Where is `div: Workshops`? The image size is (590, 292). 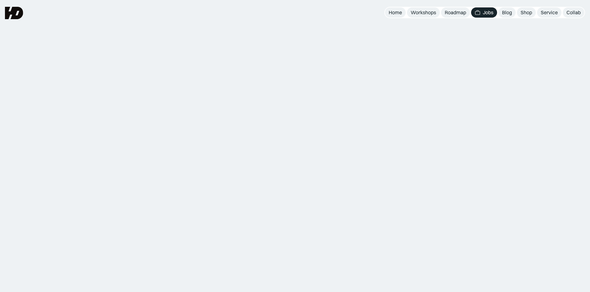
div: Workshops is located at coordinates (423, 12).